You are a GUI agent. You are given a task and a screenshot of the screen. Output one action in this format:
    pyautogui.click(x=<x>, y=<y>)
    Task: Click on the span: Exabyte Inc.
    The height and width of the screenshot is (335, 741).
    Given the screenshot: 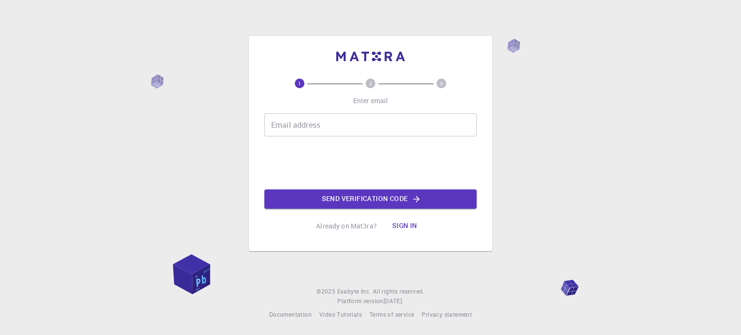 What is the action you would take?
    pyautogui.click(x=354, y=291)
    